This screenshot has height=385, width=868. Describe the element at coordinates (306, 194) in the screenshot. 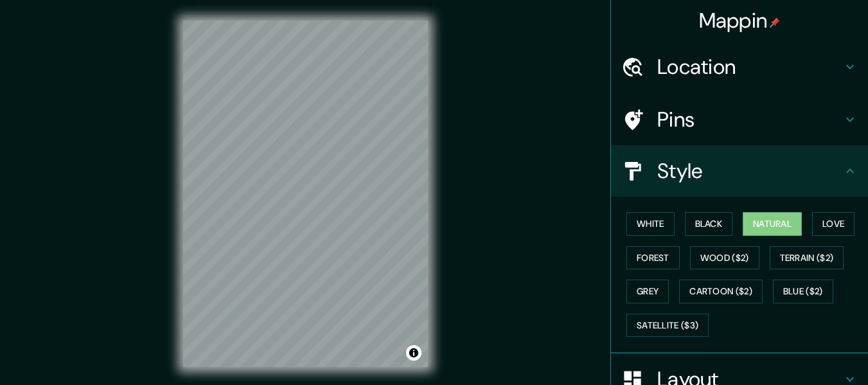

I see `canvas: Map` at that location.